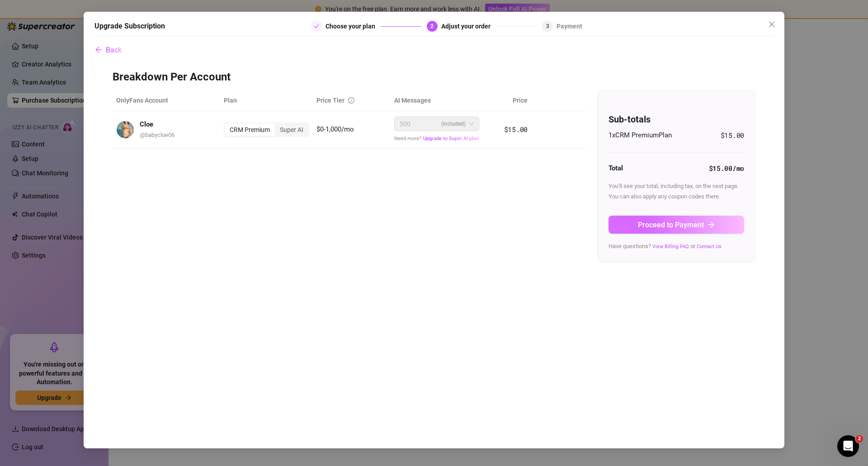  Describe the element at coordinates (772, 25) in the screenshot. I see `span: Close` at that location.